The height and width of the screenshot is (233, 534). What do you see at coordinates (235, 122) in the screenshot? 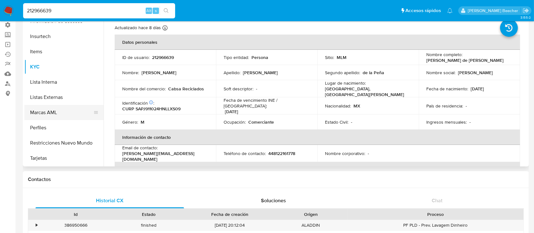
I see `p: Ocupación :` at bounding box center [235, 122].